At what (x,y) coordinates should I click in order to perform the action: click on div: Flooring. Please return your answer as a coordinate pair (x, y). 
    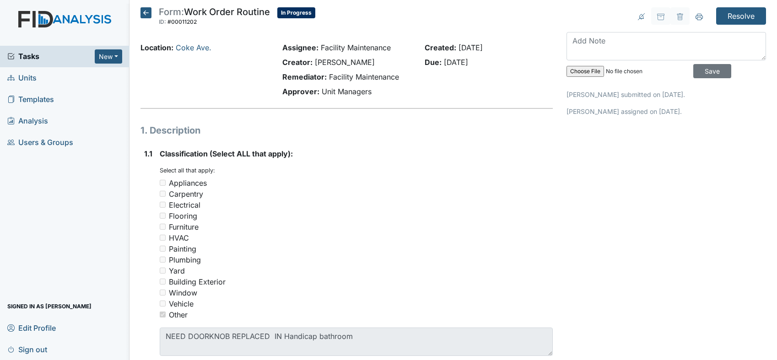
    Looking at the image, I should click on (183, 216).